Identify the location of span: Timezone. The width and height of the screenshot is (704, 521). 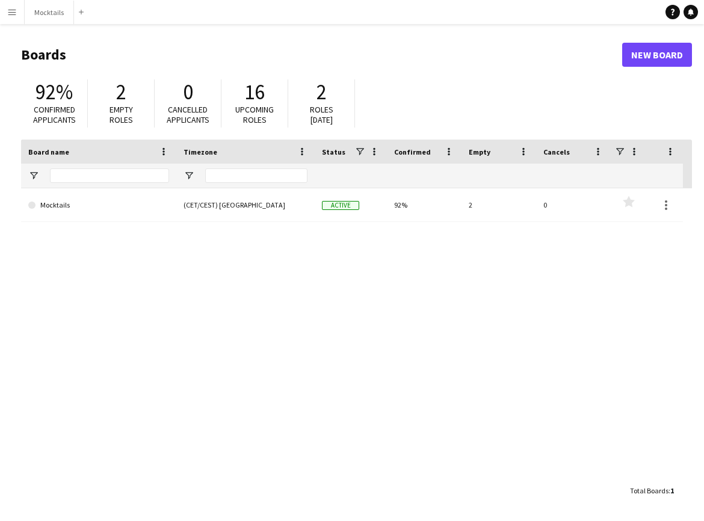
(200, 152).